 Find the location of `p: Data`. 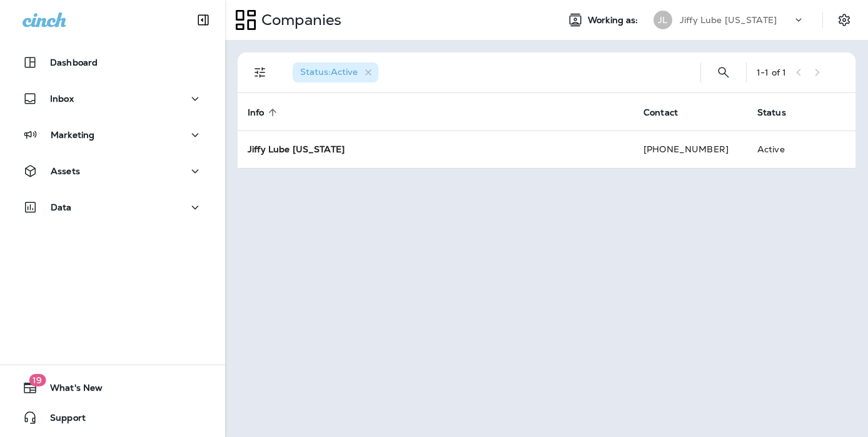

p: Data is located at coordinates (61, 208).